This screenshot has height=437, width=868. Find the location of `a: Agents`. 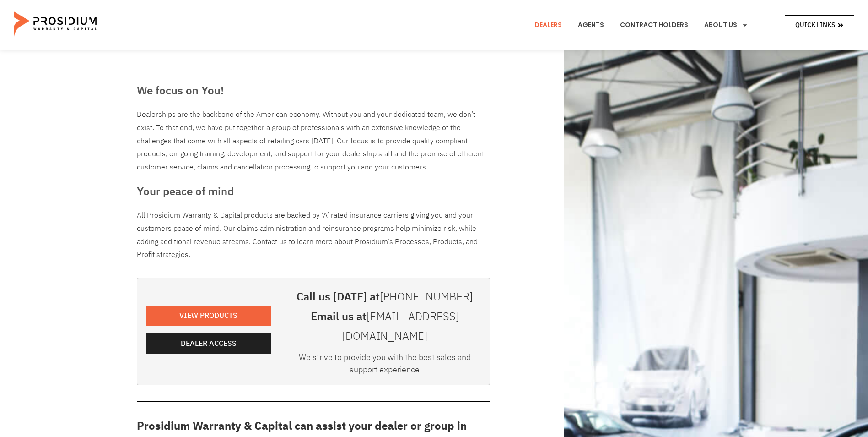

a: Agents is located at coordinates (591, 25).